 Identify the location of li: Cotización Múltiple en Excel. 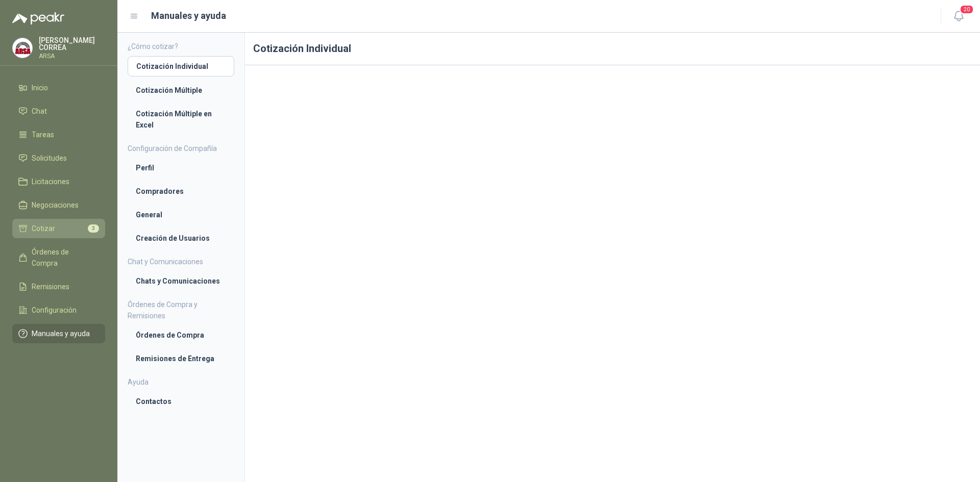
(180, 119).